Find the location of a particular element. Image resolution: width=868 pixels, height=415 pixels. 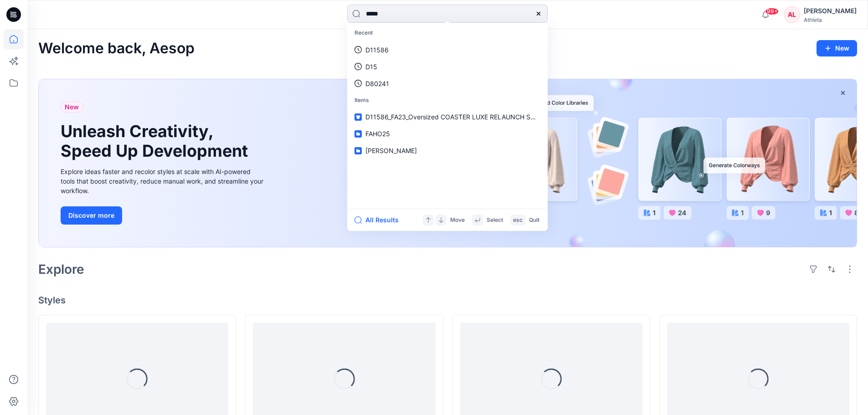

p: Move is located at coordinates (458, 220).